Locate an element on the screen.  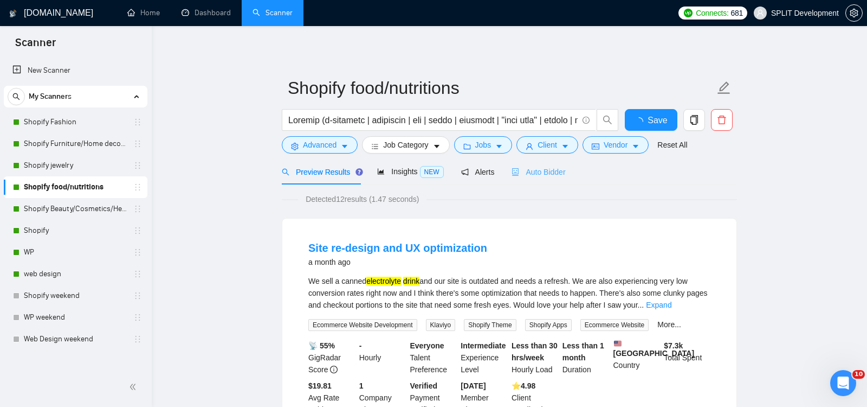
a: Shopify food/nutritions is located at coordinates (75, 187).